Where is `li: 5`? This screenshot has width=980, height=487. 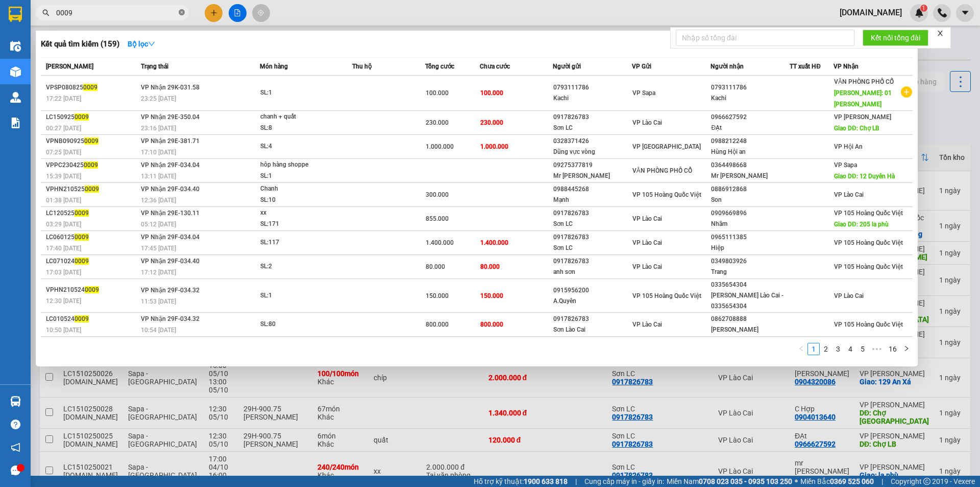
li: 5 is located at coordinates (863, 349).